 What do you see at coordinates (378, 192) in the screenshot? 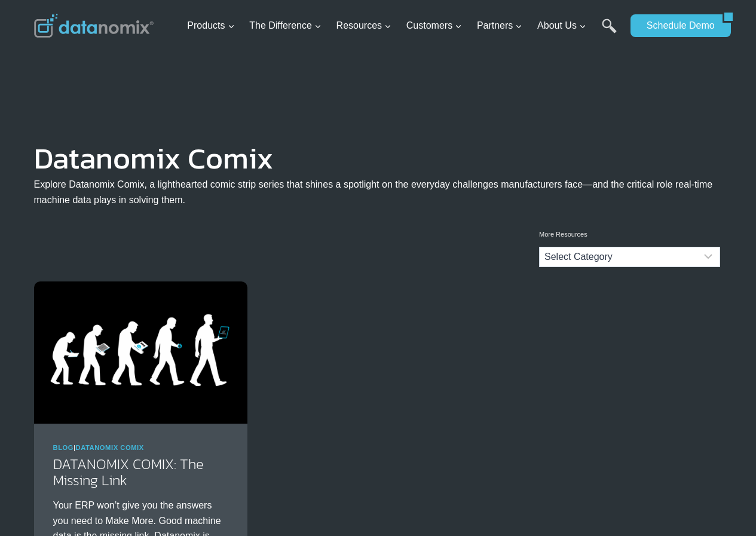
I see `p: Explore Datanomix Comix, a lighthearted comic strip series that shines a spotlight on the everyda...` at bounding box center [378, 192].